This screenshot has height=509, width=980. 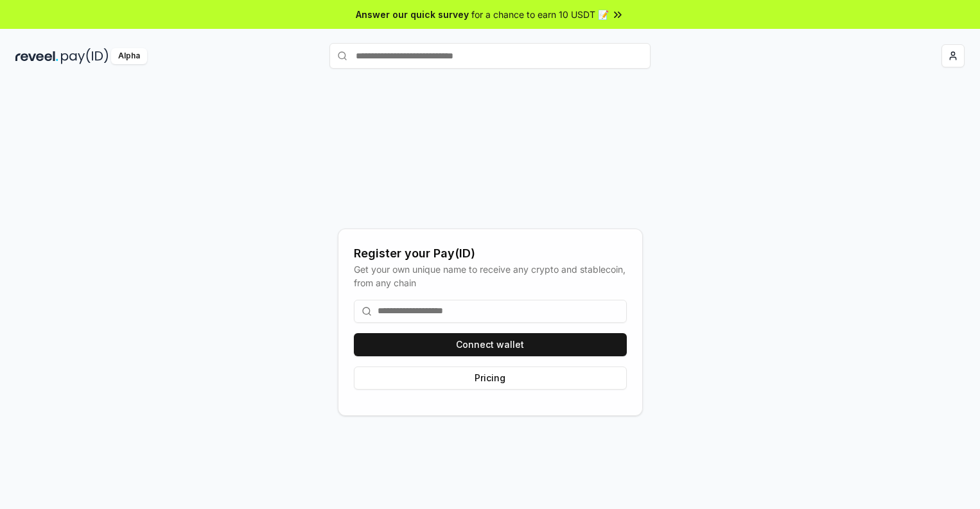 I want to click on img: reveel_dark, so click(x=37, y=56).